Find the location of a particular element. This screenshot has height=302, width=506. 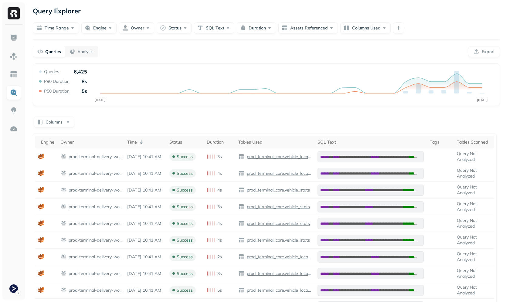

button: Columns is located at coordinates (54, 122).